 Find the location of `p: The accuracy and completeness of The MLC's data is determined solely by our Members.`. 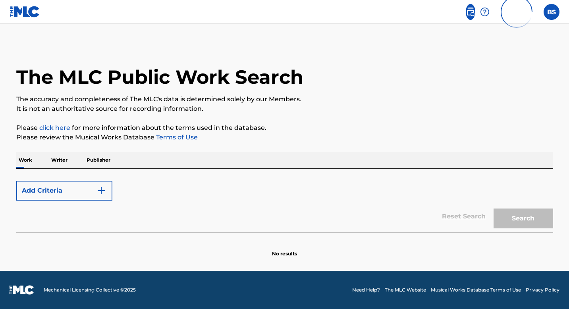

p: The accuracy and completeness of The MLC's data is determined solely by our Members. is located at coordinates (285, 99).